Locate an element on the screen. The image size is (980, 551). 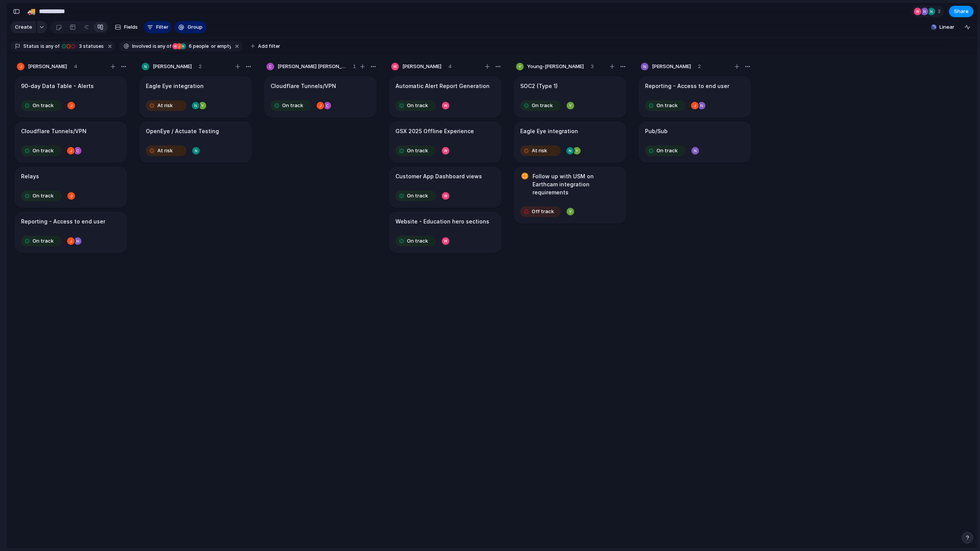
h1: OpenEye / Actuate Testing is located at coordinates (182, 131).